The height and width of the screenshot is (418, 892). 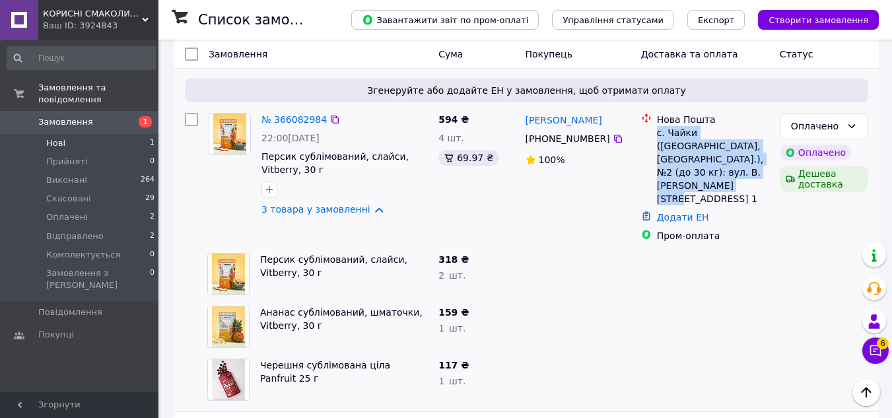 What do you see at coordinates (67, 180) in the screenshot?
I see `span: Виконані` at bounding box center [67, 180].